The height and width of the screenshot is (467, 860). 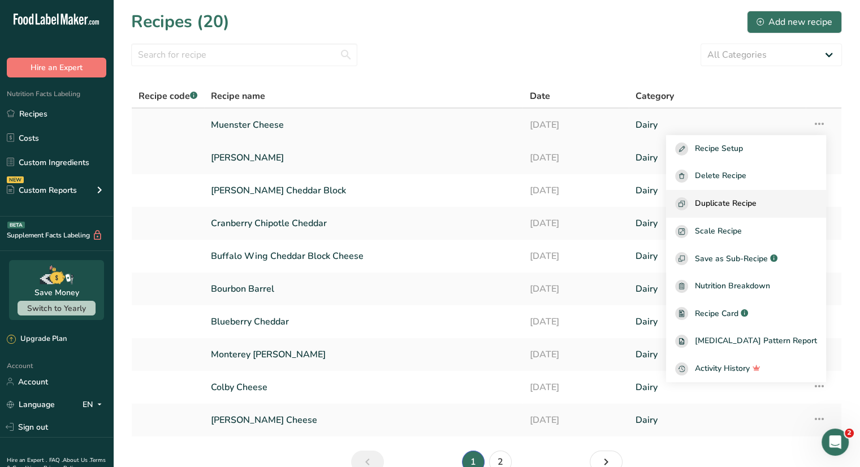 I want to click on span: Nutrition Breakdown, so click(x=732, y=286).